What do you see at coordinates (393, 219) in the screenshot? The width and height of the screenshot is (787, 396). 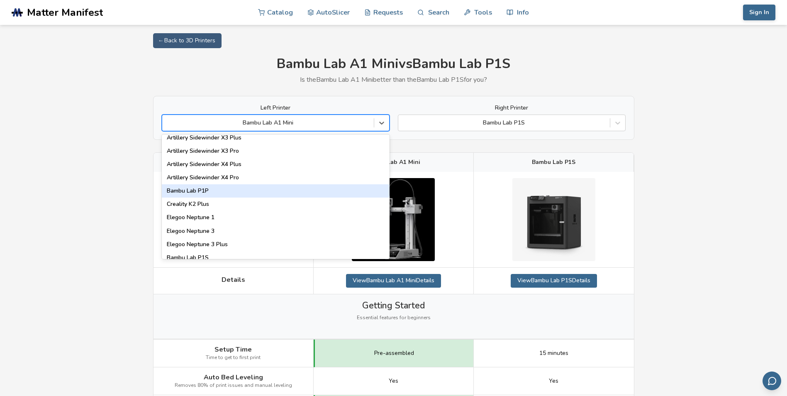 I see `img: Bambu Lab A1 Mini` at bounding box center [393, 219].